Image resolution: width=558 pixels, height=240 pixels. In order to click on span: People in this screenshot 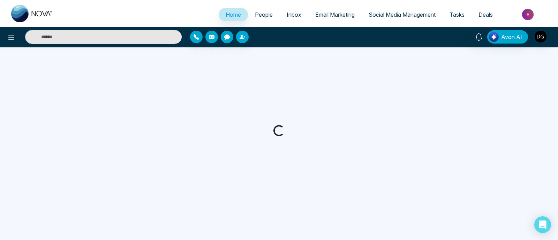, I will do `click(264, 15)`.